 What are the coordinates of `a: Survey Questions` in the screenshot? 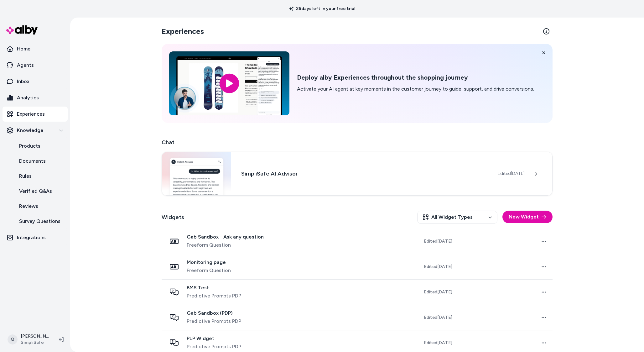 It's located at (40, 221).